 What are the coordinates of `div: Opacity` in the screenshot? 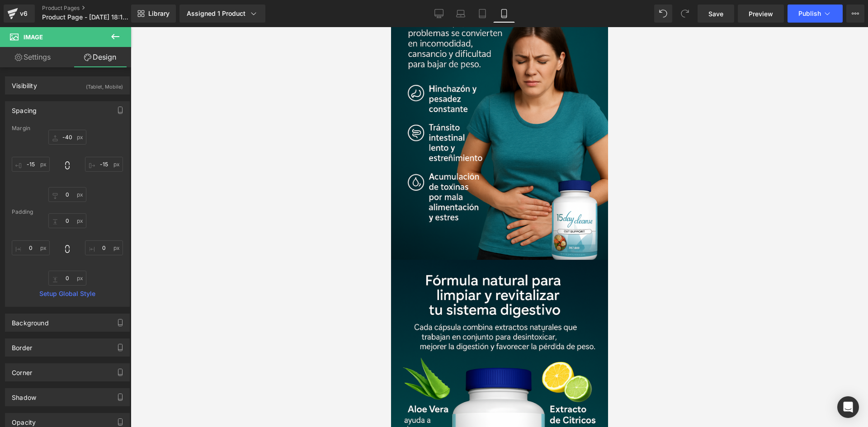 It's located at (24, 420).